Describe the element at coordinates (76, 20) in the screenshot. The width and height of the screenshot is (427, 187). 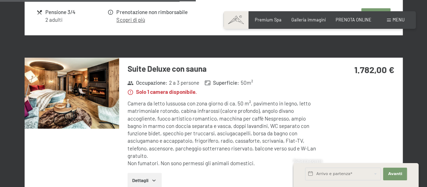
I see `div: 2 adulti` at that location.